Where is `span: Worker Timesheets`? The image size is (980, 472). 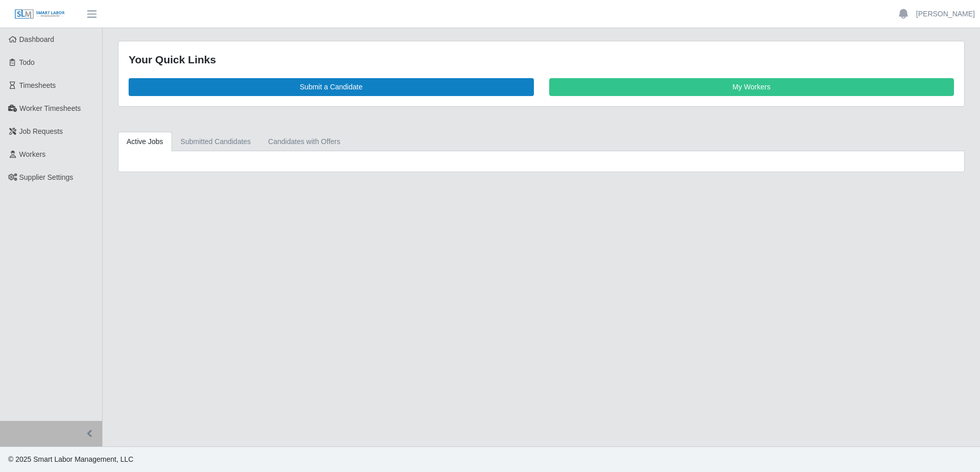 span: Worker Timesheets is located at coordinates (50, 108).